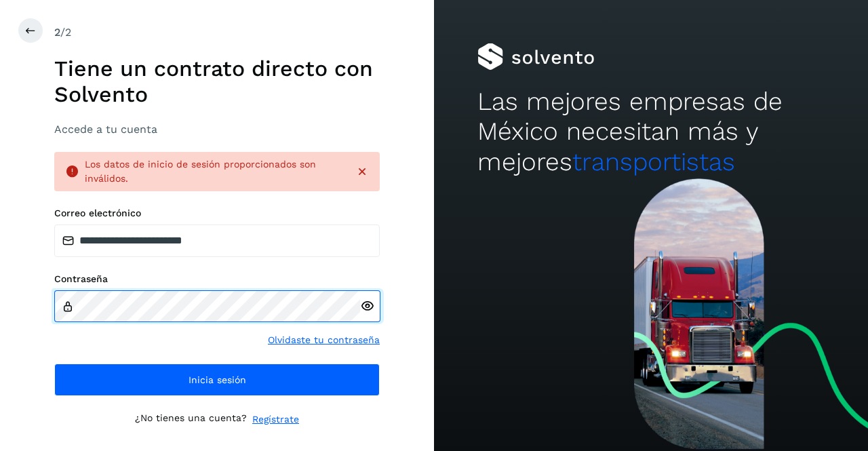 The width and height of the screenshot is (868, 451). What do you see at coordinates (191, 419) in the screenshot?
I see `p: ¿No tienes una cuenta?` at bounding box center [191, 419].